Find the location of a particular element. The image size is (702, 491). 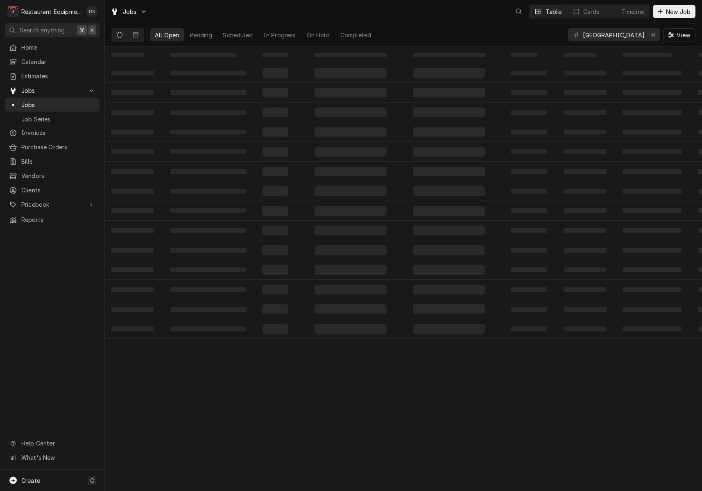

a: Reports is located at coordinates (52, 219).